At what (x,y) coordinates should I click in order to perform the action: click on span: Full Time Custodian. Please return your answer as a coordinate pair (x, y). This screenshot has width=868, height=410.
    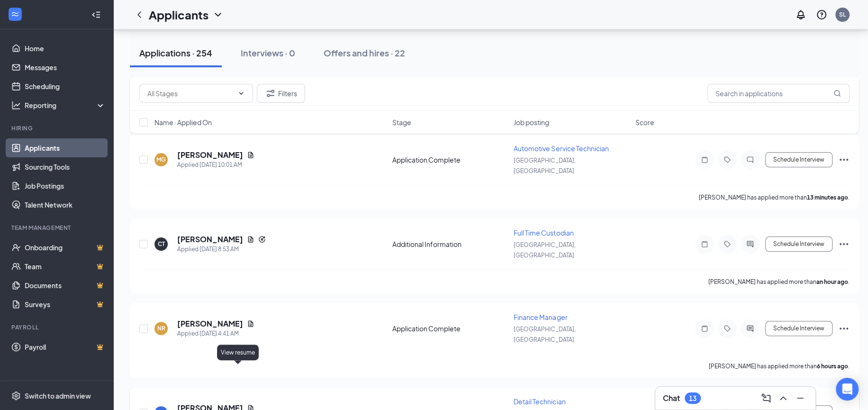
    Looking at the image, I should click on (543, 233).